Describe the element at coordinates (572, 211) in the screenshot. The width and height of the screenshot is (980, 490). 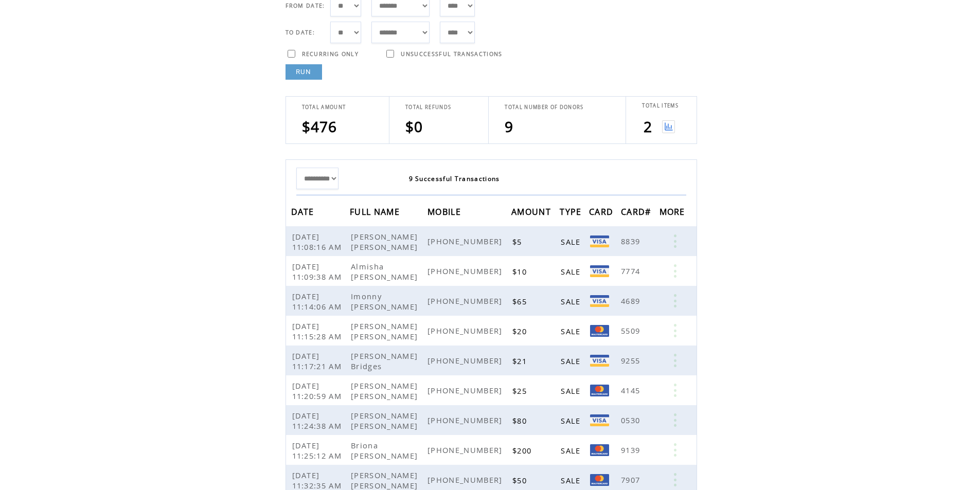
I see `a: TYPE` at that location.